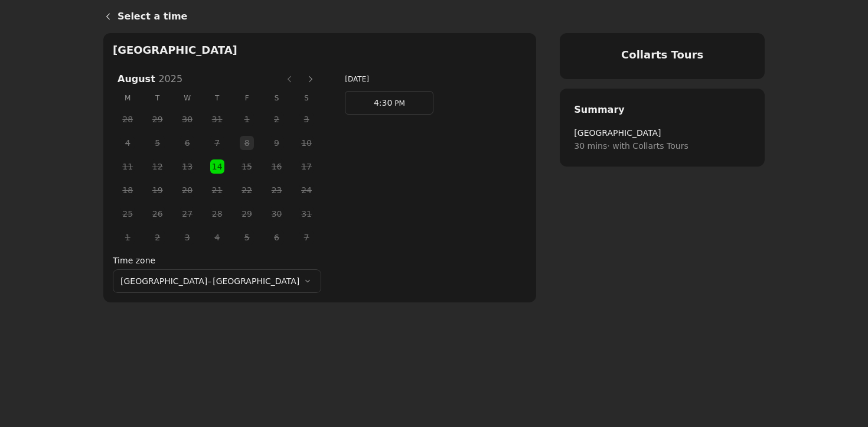  Describe the element at coordinates (307, 120) in the screenshot. I see `button: Sunday, 3 August 2025` at that location.